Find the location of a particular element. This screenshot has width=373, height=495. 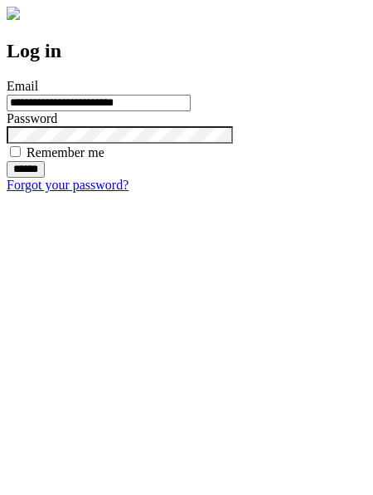

a: Forgot your password? is located at coordinates (67, 184).